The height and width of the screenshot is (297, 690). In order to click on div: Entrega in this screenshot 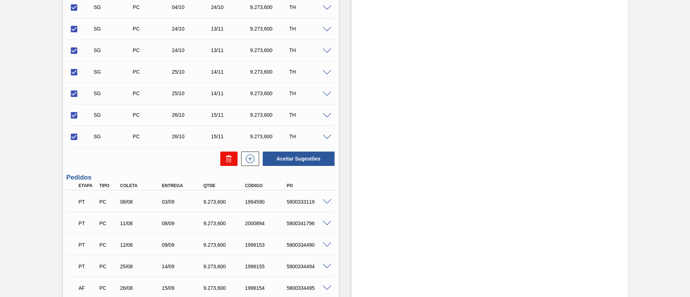, I will do `click(183, 186)`.